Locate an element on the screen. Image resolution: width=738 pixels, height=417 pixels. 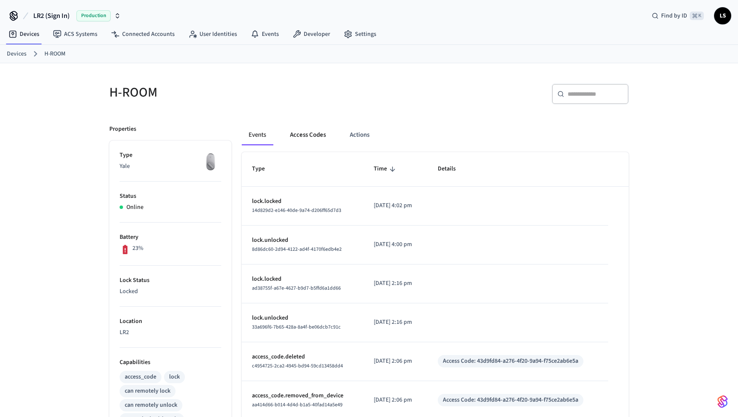
span: Details is located at coordinates (452, 169).